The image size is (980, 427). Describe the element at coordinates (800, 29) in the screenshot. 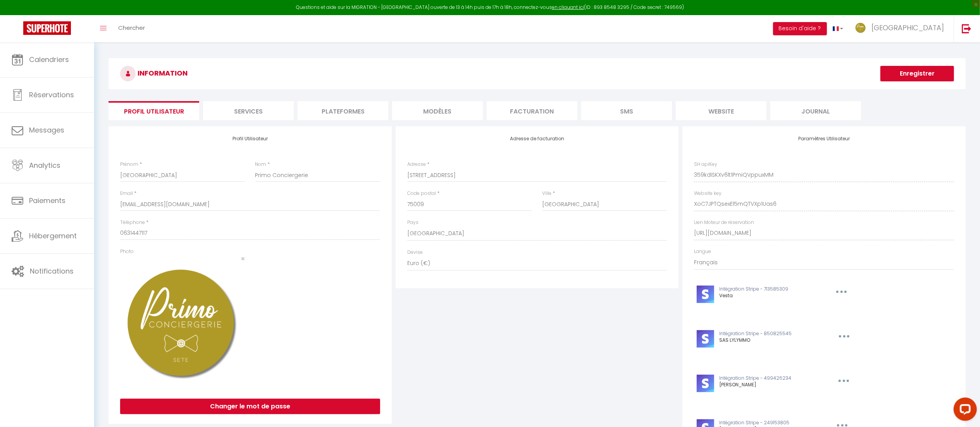

I see `button: Besoin d'aide ?` at that location.